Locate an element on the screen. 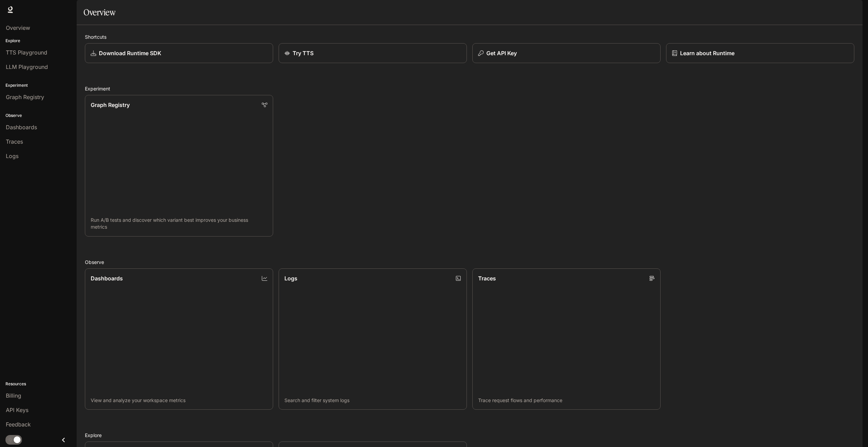 Image resolution: width=868 pixels, height=447 pixels. a: DashboardsView and analyze your workspace metrics is located at coordinates (179, 338).